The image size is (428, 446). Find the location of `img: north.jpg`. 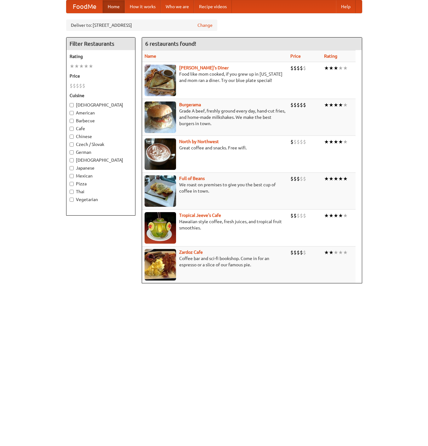

img: north.jpg is located at coordinates (160, 154).